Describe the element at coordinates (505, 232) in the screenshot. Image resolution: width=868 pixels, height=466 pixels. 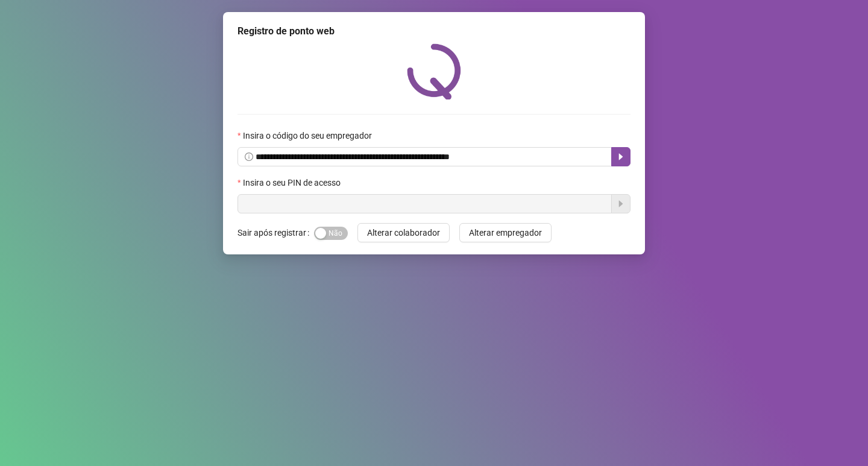
I see `button: Alterar empregador` at that location.